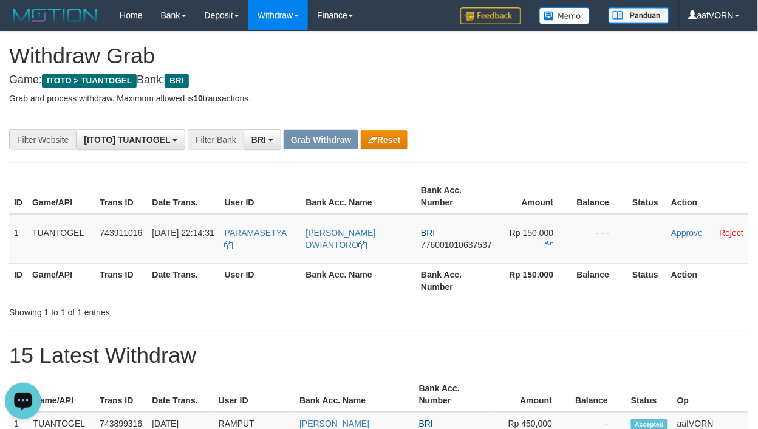  I want to click on span: ITOTO > TUANTOGEL, so click(89, 81).